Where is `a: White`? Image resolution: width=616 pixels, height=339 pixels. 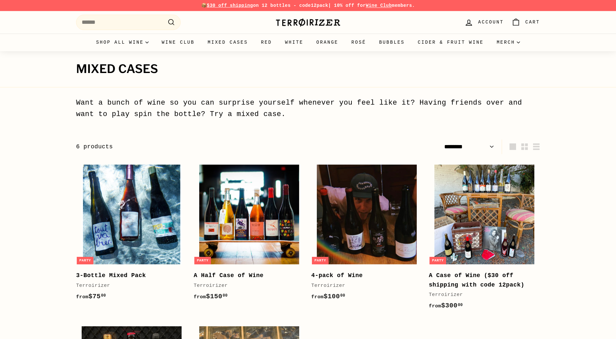
a: White is located at coordinates (294, 42).